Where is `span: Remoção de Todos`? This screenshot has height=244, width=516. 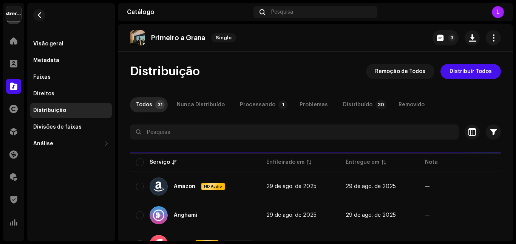
span: Remoção de Todos is located at coordinates (400, 71).